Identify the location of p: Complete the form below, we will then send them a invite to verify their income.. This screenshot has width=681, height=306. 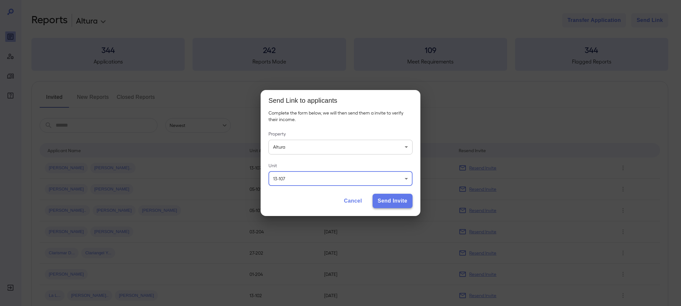
(340, 116).